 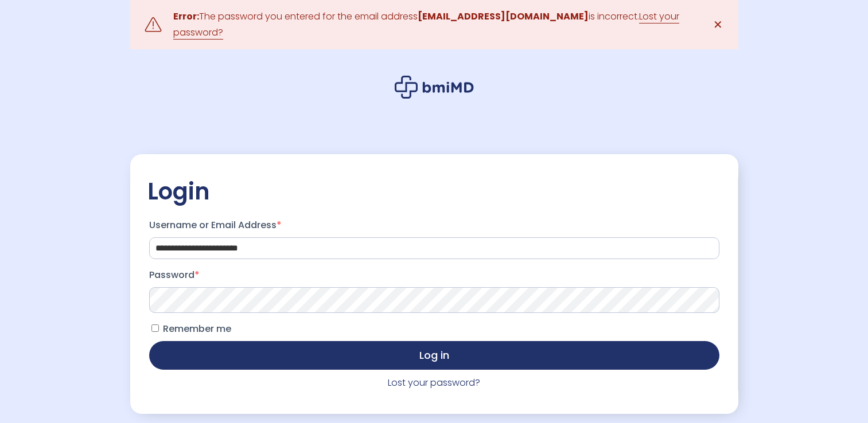 I want to click on input: Remember me, so click(x=155, y=328).